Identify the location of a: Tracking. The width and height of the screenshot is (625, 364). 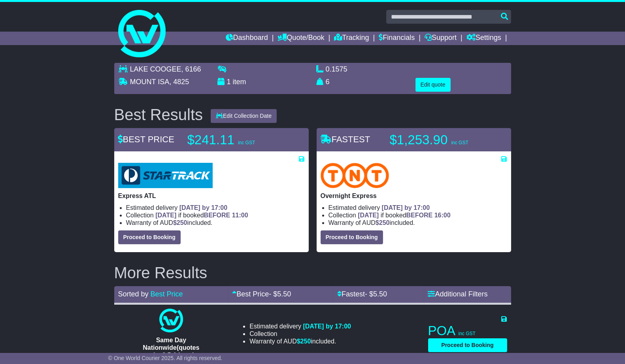
(352, 39).